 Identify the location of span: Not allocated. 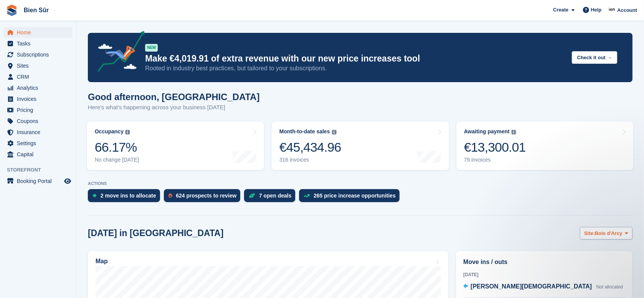
(610, 287).